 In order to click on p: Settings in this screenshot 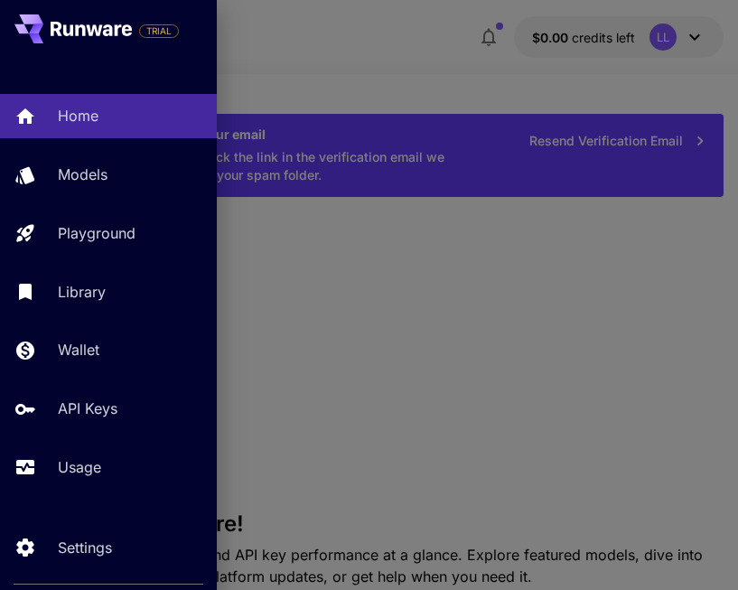, I will do `click(85, 548)`.